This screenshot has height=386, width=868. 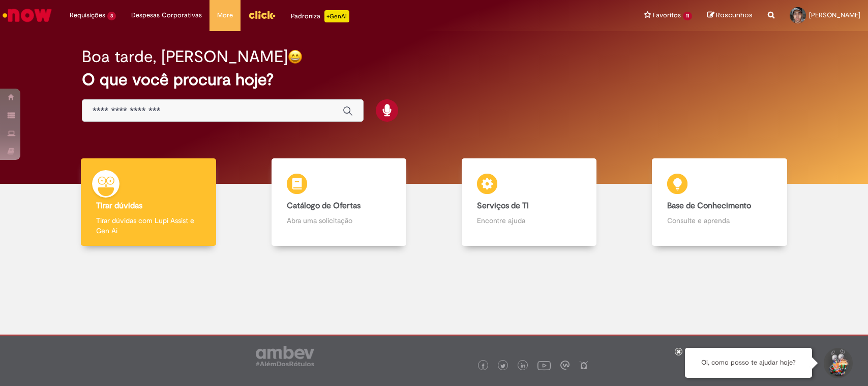 I want to click on img: logo_footer_youtube.png, so click(x=545, y=365).